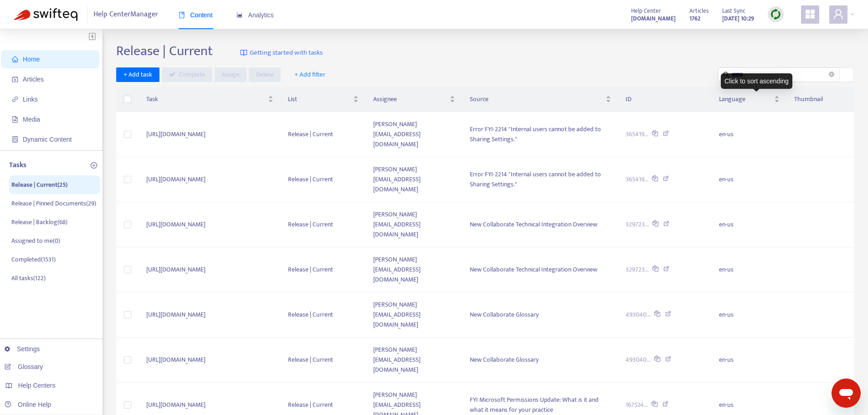 The width and height of the screenshot is (868, 415). Describe the element at coordinates (39, 222) in the screenshot. I see `p: Release | Backlog ( 68 )` at that location.